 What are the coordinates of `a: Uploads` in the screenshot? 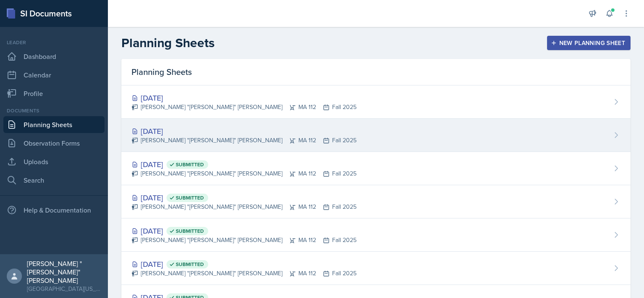 It's located at (54, 162).